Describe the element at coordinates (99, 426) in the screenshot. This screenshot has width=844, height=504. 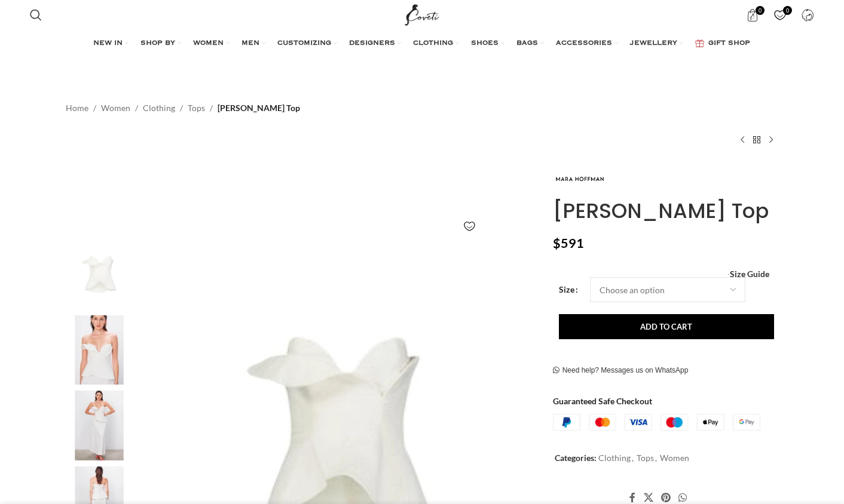
I see `img: Mara Hoffman collection` at that location.